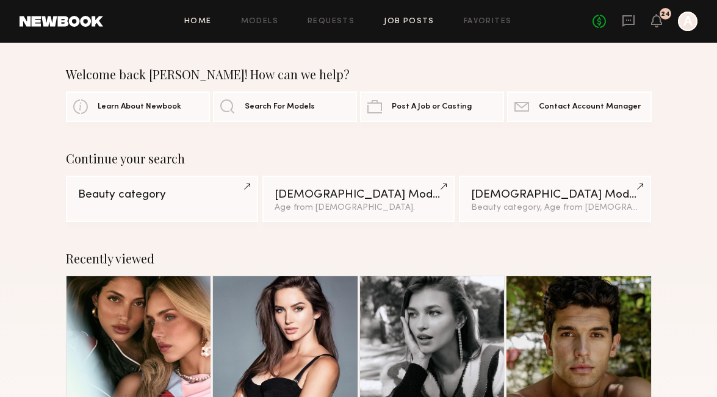 This screenshot has height=397, width=717. Describe the element at coordinates (409, 21) in the screenshot. I see `a: Job Posts` at that location.